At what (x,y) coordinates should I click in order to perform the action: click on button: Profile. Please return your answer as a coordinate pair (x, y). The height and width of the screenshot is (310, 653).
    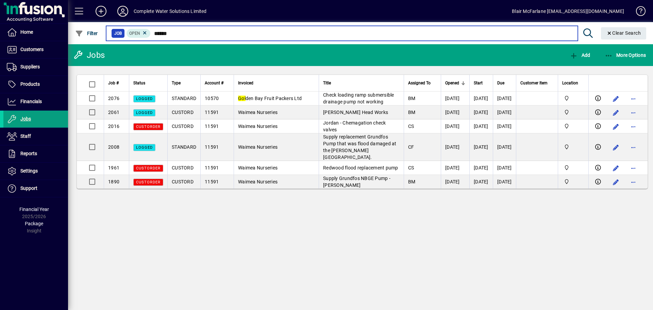
    Looking at the image, I should click on (123, 11).